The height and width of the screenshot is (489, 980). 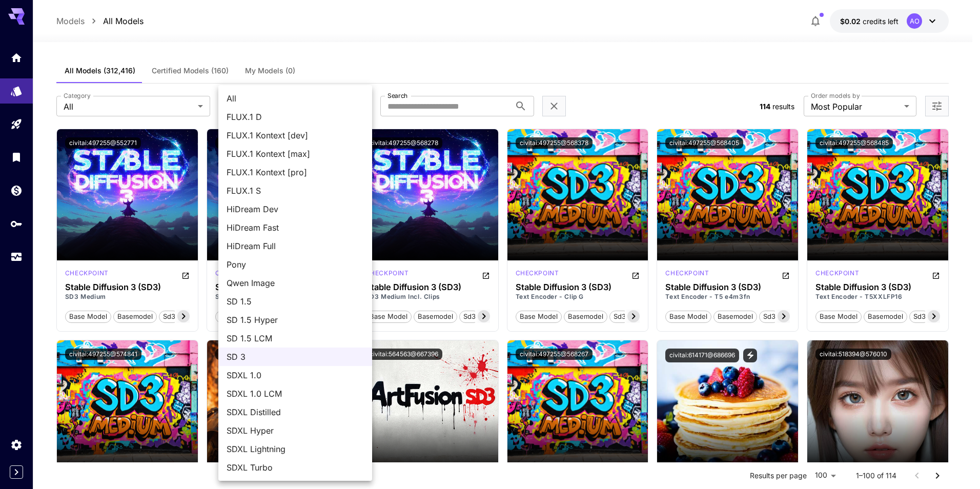 What do you see at coordinates (295, 357) in the screenshot?
I see `span: SD 3` at bounding box center [295, 357].